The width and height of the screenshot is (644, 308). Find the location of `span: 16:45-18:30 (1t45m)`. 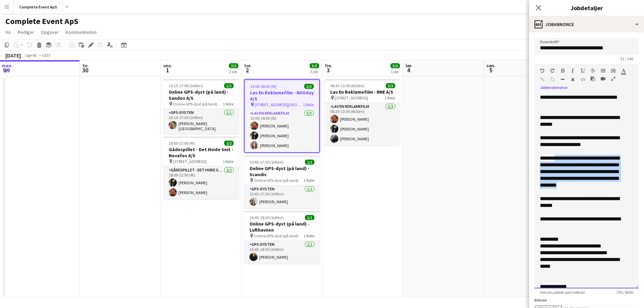

span: 16:45-18:30 (1t45m) is located at coordinates (267, 217).